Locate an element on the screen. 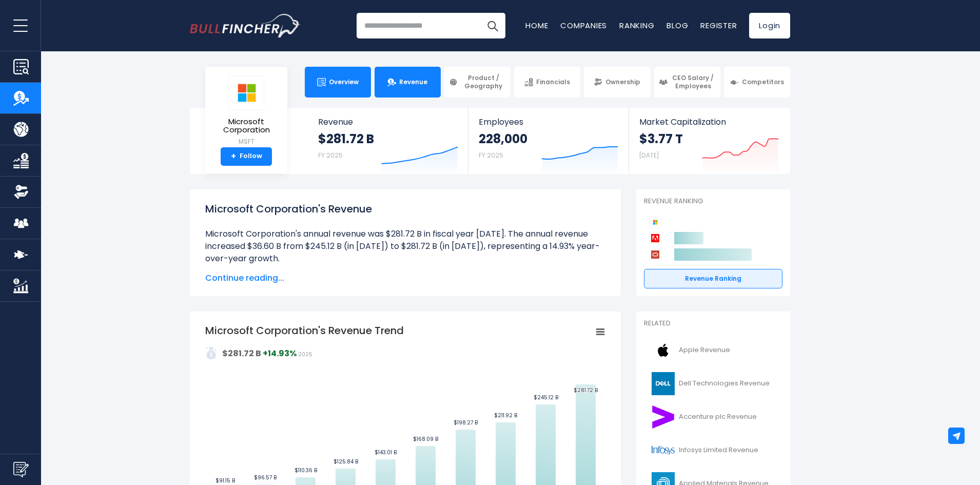  strong: 228,000 is located at coordinates (502, 139).